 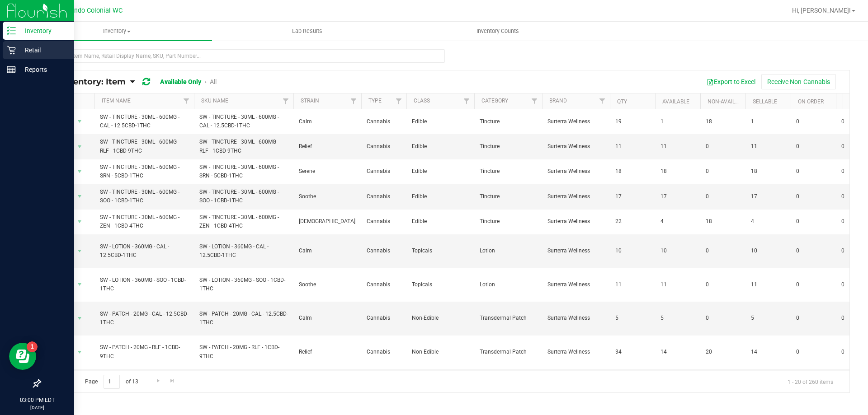 What do you see at coordinates (43, 31) in the screenshot?
I see `p: Inventory` at bounding box center [43, 31].